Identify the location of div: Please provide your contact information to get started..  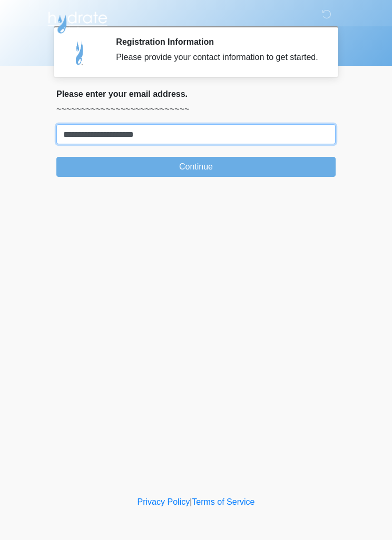
(217, 57).